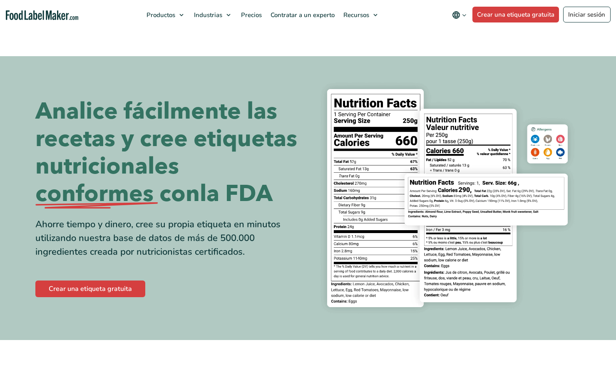 This screenshot has height=370, width=616. Describe the element at coordinates (160, 15) in the screenshot. I see `span: Productos` at that location.